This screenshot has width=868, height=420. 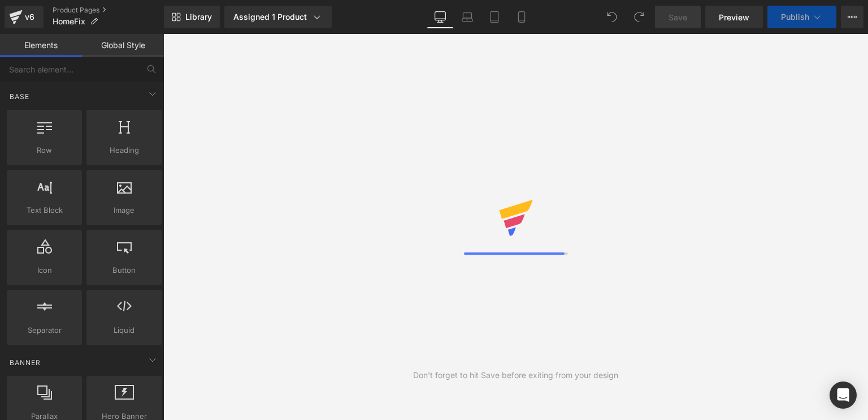 I want to click on a: v6, so click(x=24, y=17).